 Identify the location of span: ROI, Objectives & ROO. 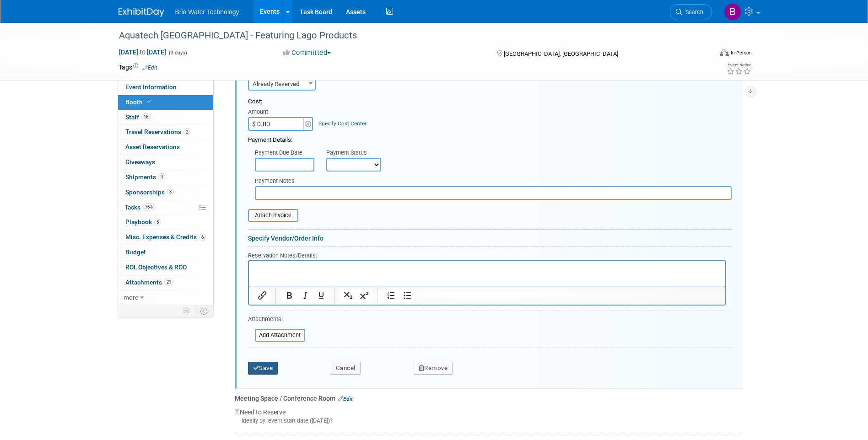
(156, 267).